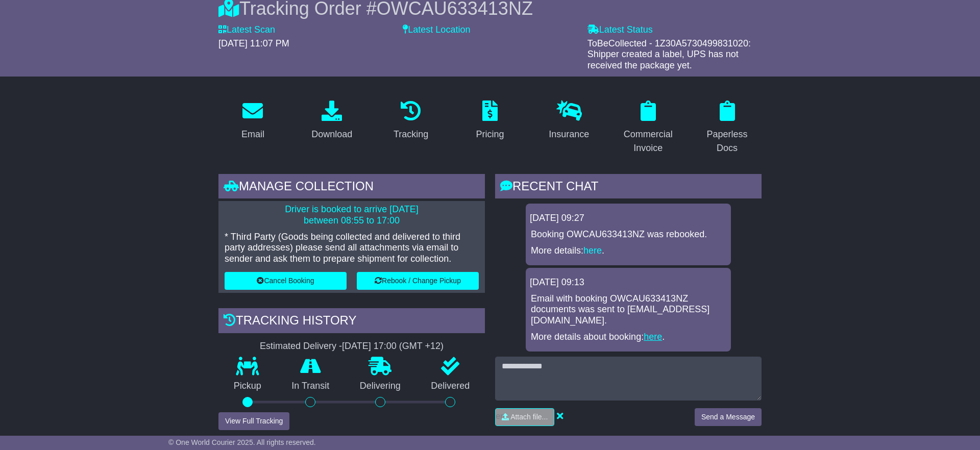 The image size is (980, 450). Describe the element at coordinates (352, 322) in the screenshot. I see `div: Tracking history` at that location.